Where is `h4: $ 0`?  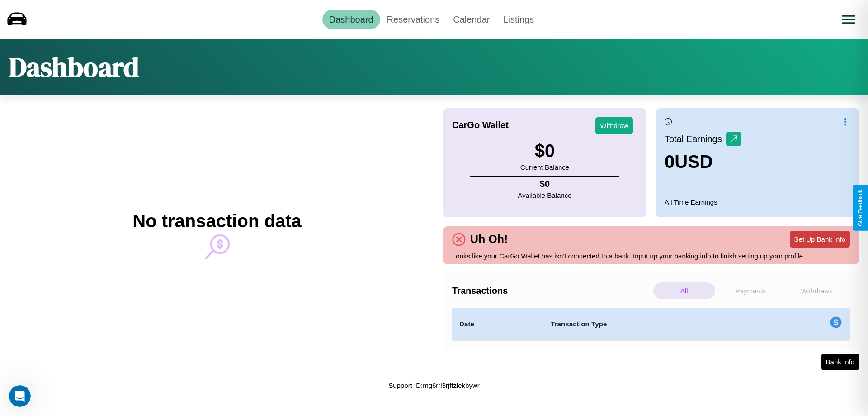 h4: $ 0 is located at coordinates (545, 184).